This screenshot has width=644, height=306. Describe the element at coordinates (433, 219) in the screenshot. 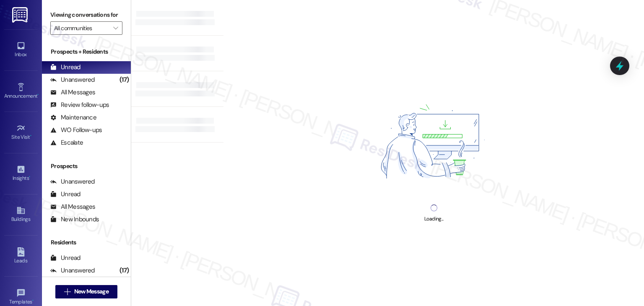

I see `div: Loading...` at that location.